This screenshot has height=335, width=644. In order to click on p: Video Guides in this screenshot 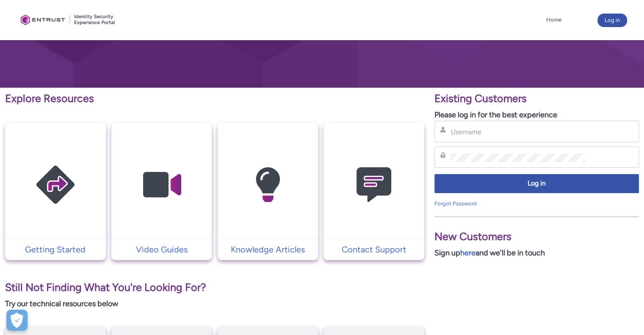, I will do `click(161, 250)`.